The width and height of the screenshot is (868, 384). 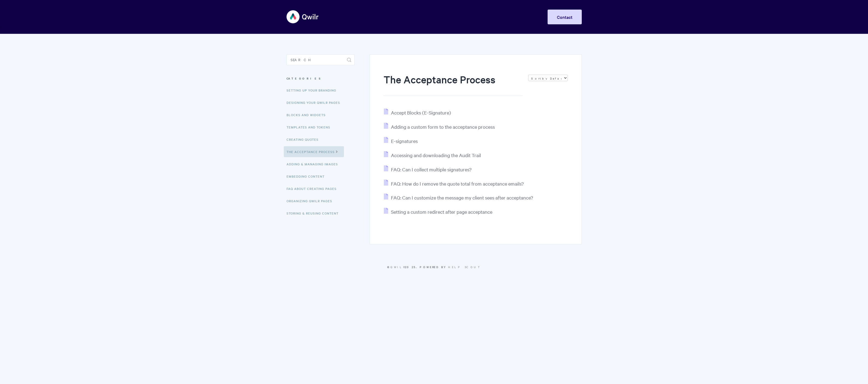 I want to click on a: Qwilr, so click(x=398, y=267).